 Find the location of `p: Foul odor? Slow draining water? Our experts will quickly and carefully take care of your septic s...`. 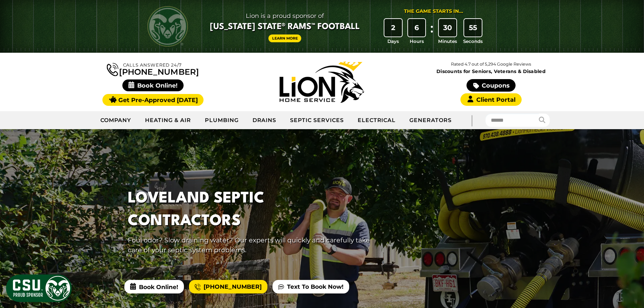

p: Foul odor? Slow draining water? Our experts will quickly and carefully take care of your septic s... is located at coordinates (251, 245).